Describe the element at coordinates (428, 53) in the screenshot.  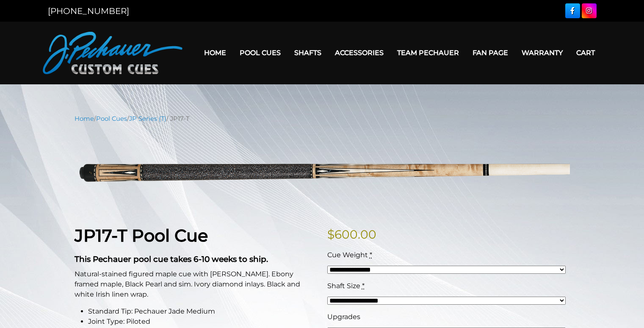
I see `a: Team Pechauer` at that location.